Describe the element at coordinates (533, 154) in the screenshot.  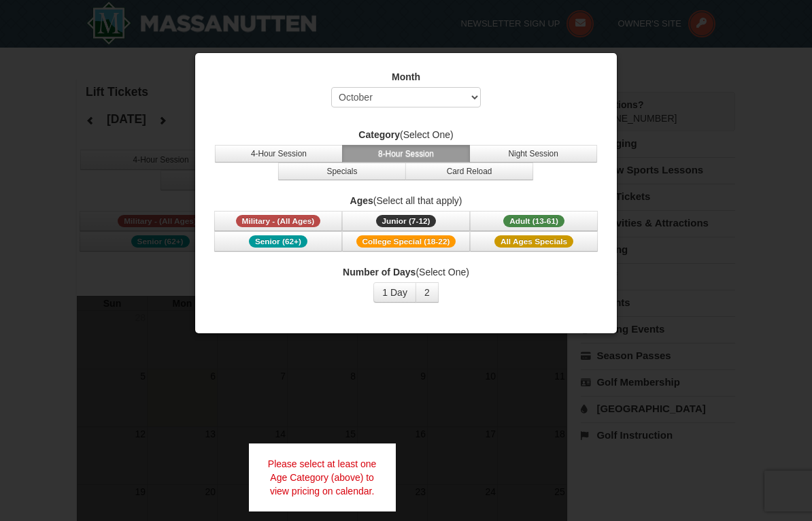
I see `button: Night Session` at that location.